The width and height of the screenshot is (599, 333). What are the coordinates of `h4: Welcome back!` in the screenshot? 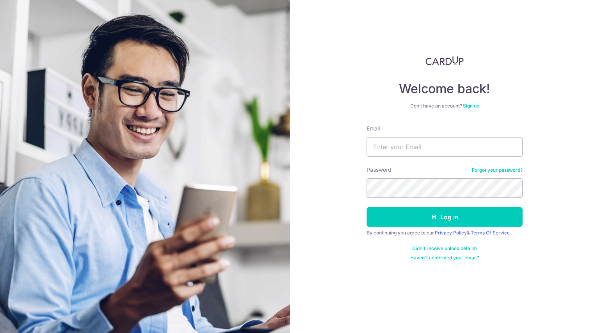 It's located at (444, 89).